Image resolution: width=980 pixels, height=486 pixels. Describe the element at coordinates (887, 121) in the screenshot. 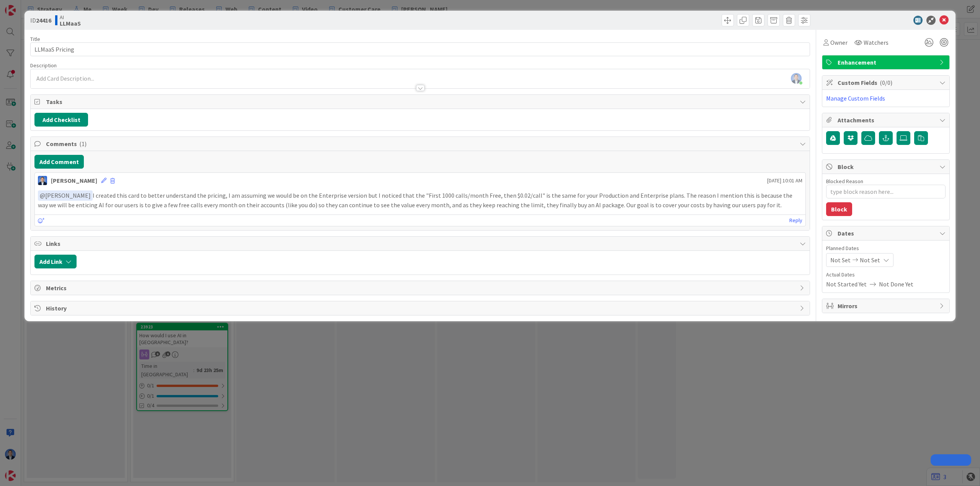

I see `span: Attachments` at that location.